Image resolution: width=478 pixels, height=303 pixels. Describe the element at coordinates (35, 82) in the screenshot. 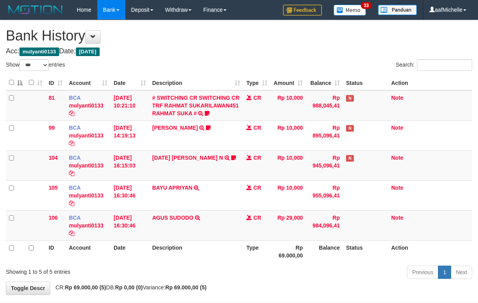

I see `th: : activate to sort column ascending` at that location.